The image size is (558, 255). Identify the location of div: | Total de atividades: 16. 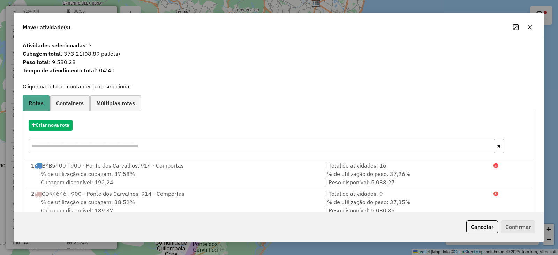
(405, 166).